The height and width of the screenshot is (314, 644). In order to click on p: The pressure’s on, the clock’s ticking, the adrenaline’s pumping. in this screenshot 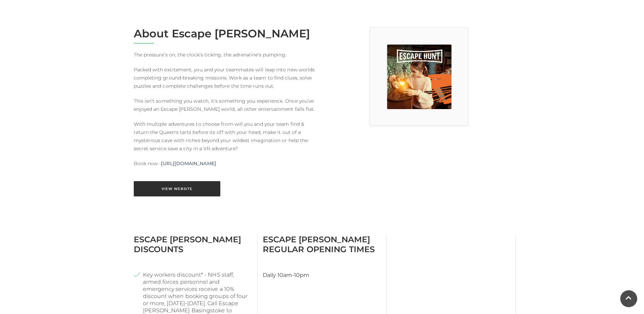, I will do `click(226, 55)`.